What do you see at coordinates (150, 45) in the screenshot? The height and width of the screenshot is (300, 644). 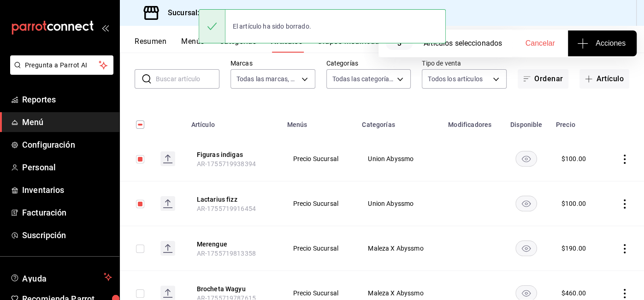 I see `button: Resumen` at bounding box center [150, 45].